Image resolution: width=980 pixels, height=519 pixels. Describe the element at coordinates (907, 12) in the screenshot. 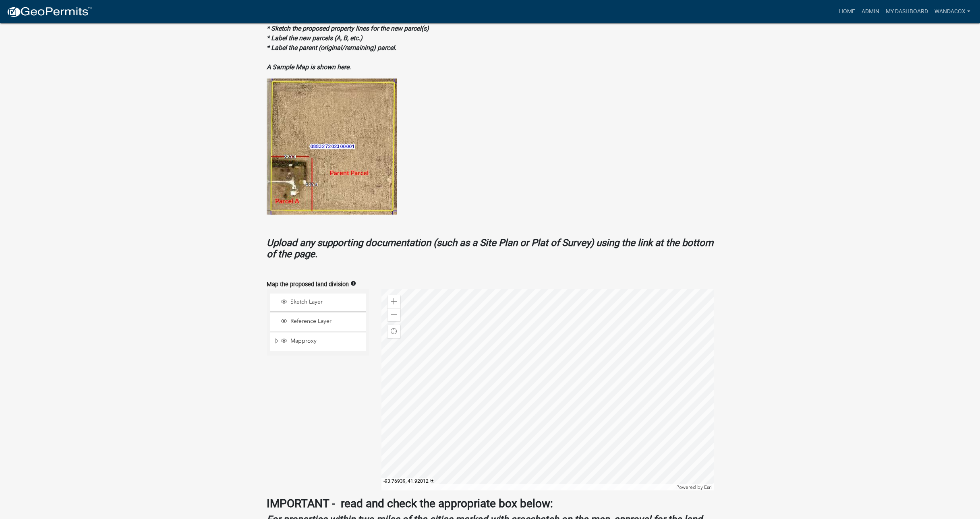

I see `a: My Dashboard` at that location.